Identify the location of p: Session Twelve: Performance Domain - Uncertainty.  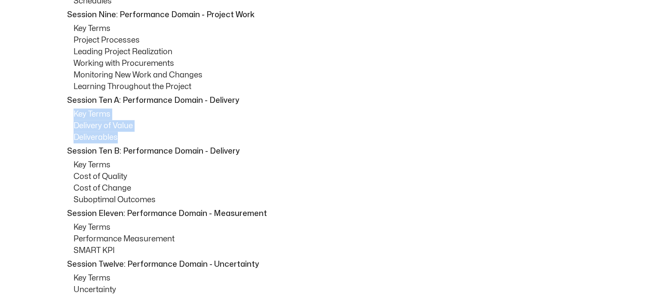
(329, 264).